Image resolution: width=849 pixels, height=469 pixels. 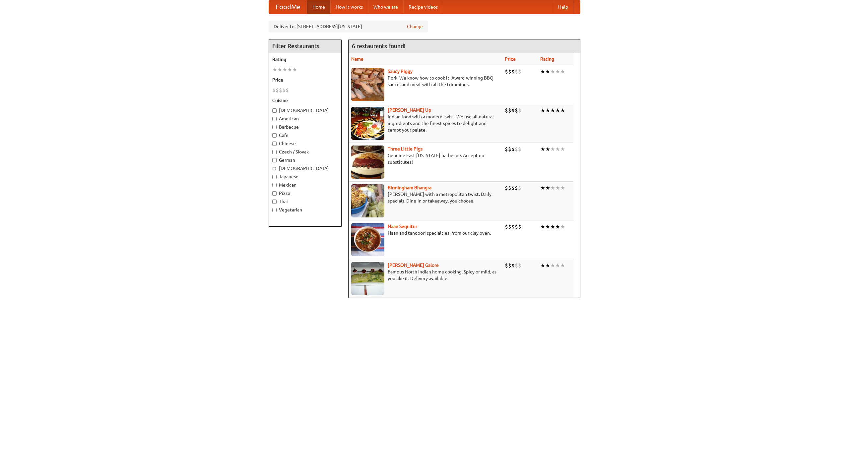 What do you see at coordinates (400, 71) in the screenshot?
I see `a: Saucy Piggy` at bounding box center [400, 71].